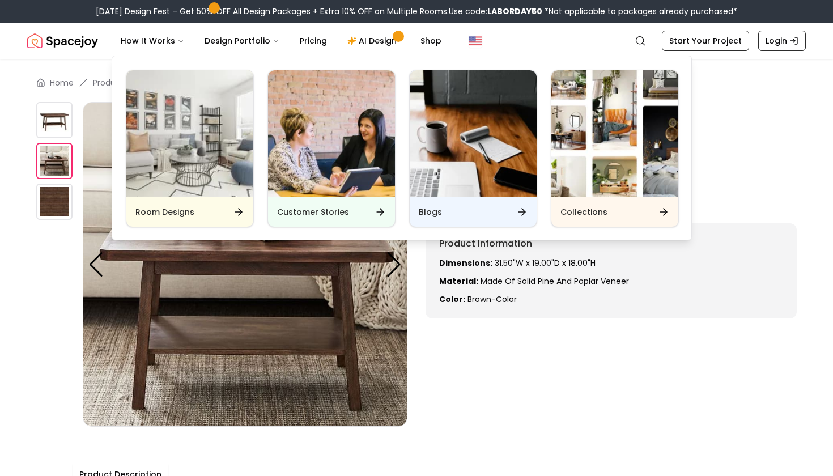 The height and width of the screenshot is (476, 833). Describe the element at coordinates (54, 120) in the screenshot. I see `img: https://storage.googleapis.com/spacejoy-main/assets/5f909c177dcb3b001cf917b6/product_0_3mm9i46gi76i` at that location.